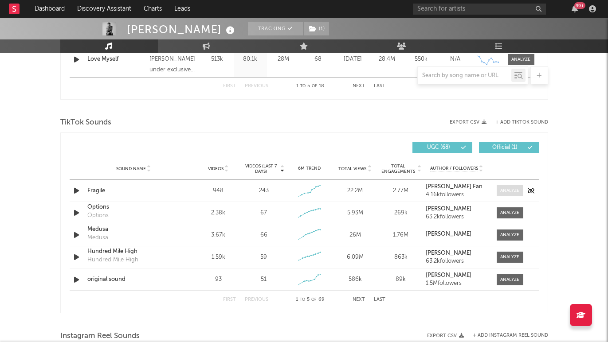 The width and height of the screenshot is (608, 342). Describe the element at coordinates (355, 213) in the screenshot. I see `div: 5.93M` at that location.